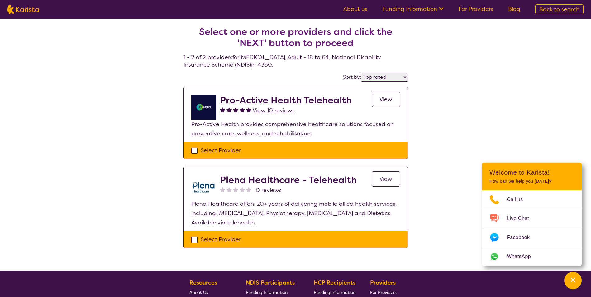 This screenshot has width=591, height=297. Describe the element at coordinates (532, 214) in the screenshot. I see `div: Channel Menu` at that location.